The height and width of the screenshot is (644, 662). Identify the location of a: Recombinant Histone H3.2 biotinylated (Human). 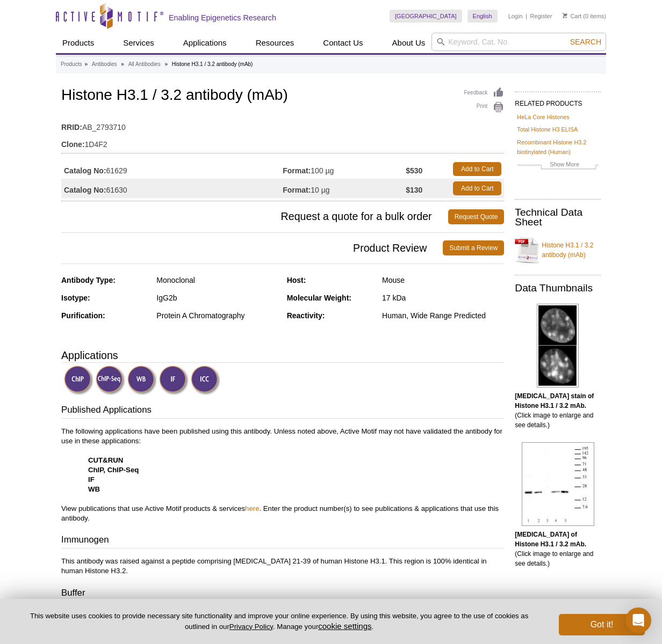
(558, 147).